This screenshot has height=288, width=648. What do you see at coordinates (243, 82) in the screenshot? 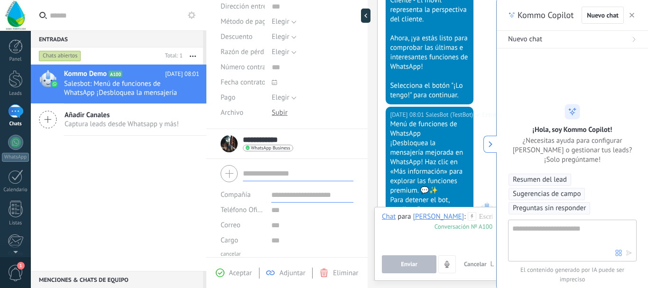
I see `span: Fecha contrato` at bounding box center [243, 82].